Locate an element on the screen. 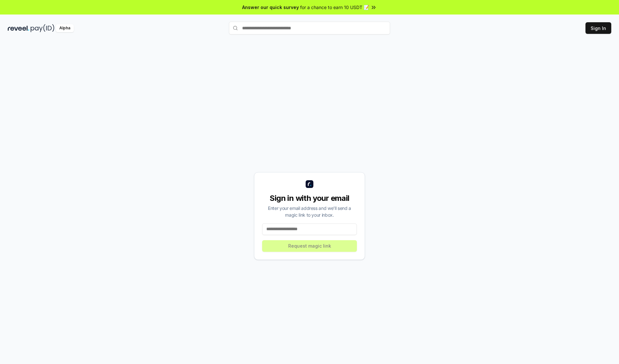  div: Sign in with your email is located at coordinates (310, 198).